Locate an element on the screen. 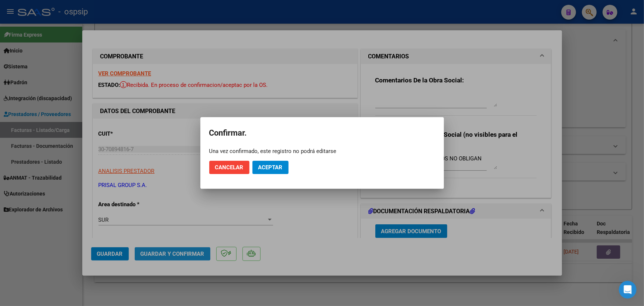  h2: Confirmar. is located at coordinates (322, 133).